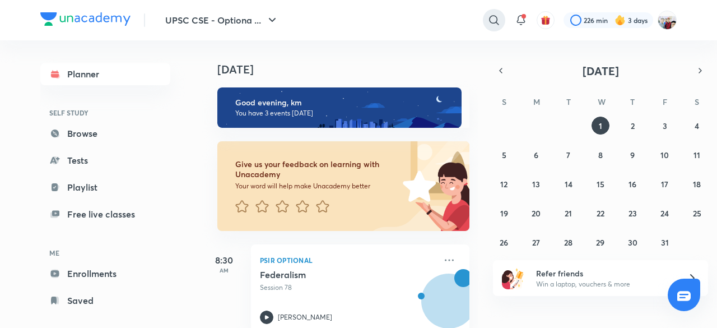 Image resolution: width=717 pixels, height=328 pixels. Describe the element at coordinates (665, 242) in the screenshot. I see `abbr: October 31, 2025` at that location.